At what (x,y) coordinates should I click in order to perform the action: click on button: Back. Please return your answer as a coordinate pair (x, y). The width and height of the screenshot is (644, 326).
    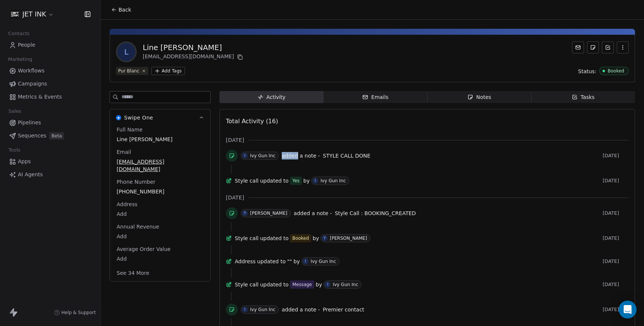
    Looking at the image, I should click on (121, 10).